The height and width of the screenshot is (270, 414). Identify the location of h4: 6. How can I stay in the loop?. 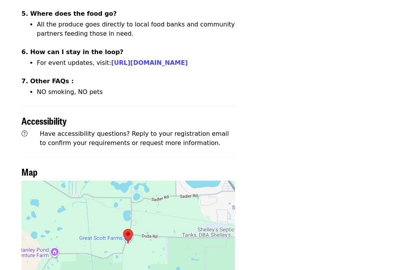
(128, 52).